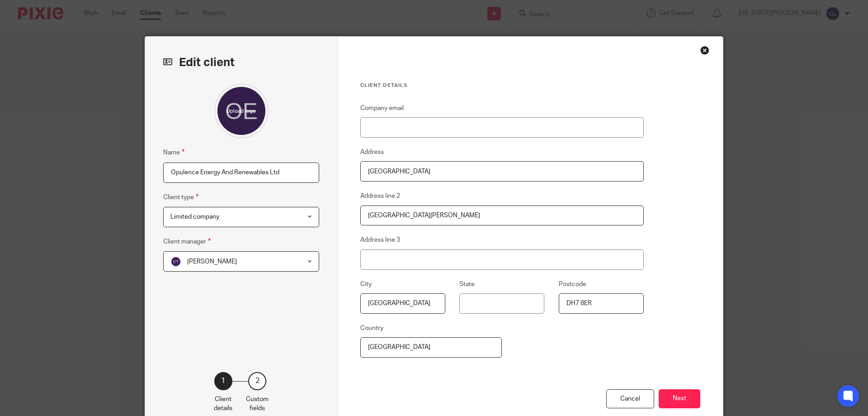 This screenshot has width=868, height=416. I want to click on label: Company email, so click(382, 109).